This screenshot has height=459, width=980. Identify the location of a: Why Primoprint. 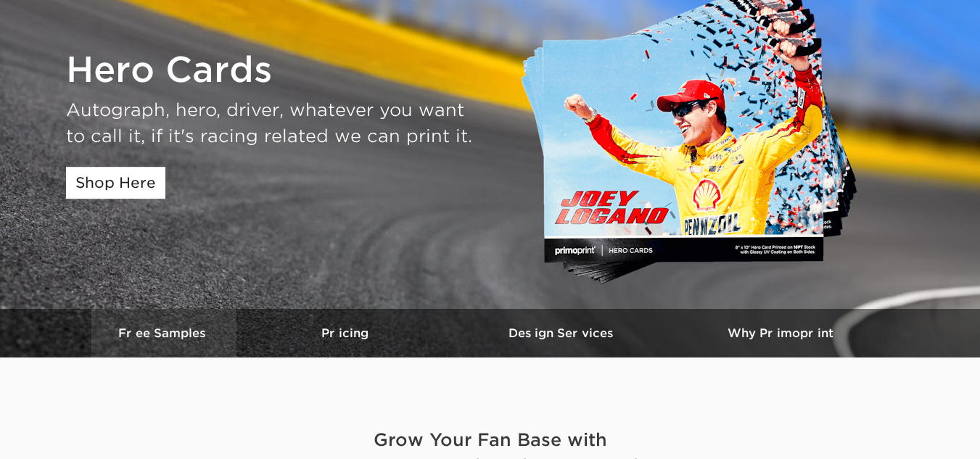
(780, 333).